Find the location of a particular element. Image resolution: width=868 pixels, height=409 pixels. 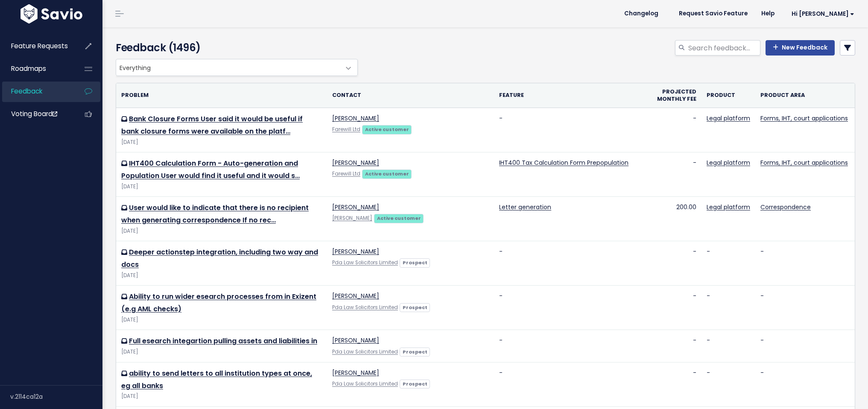

h4: Feedback (1496) is located at coordinates (235, 48).